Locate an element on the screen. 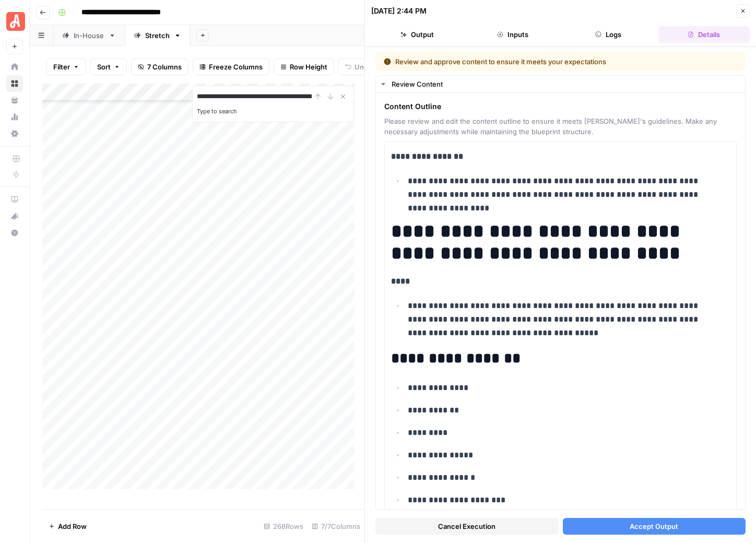 Image resolution: width=756 pixels, height=543 pixels. a: Home is located at coordinates (15, 67).